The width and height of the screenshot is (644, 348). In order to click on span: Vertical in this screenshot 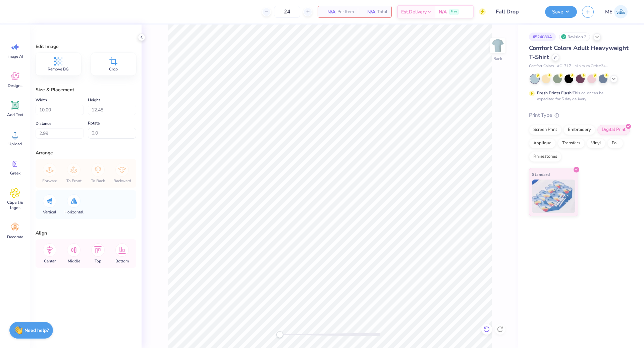, I will do `click(50, 212)`.